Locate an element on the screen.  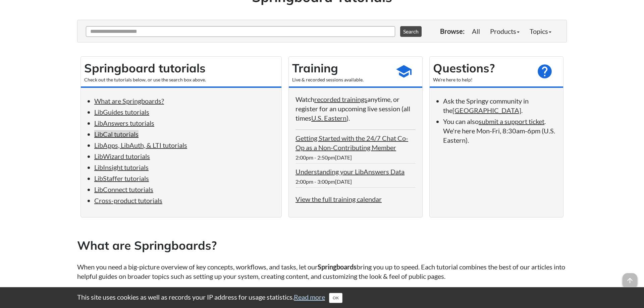
button: Close is located at coordinates (336, 298).